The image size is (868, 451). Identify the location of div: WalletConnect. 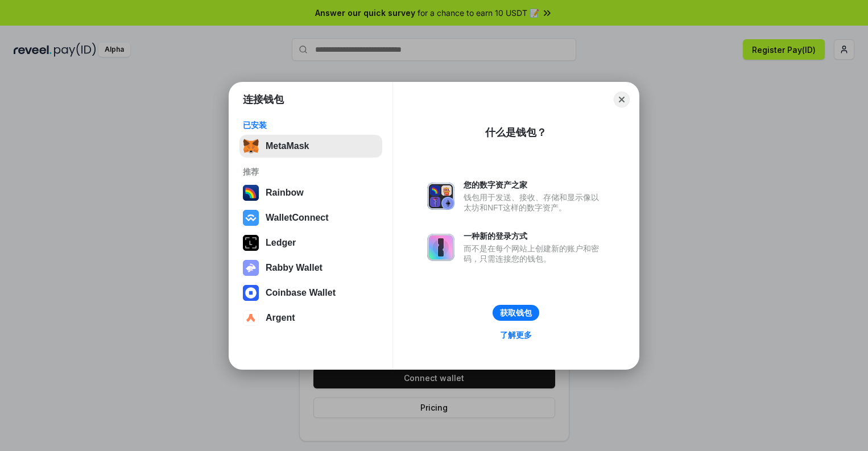
(297, 218).